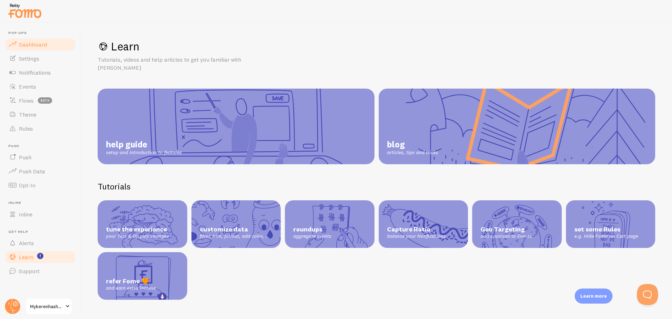 The image size is (672, 319). I want to click on span: Rules, so click(26, 128).